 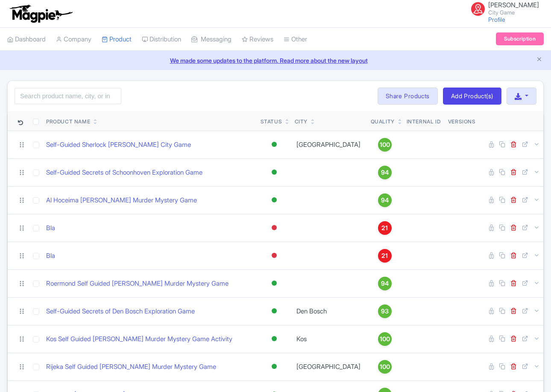 I want to click on div: City, so click(x=301, y=121).